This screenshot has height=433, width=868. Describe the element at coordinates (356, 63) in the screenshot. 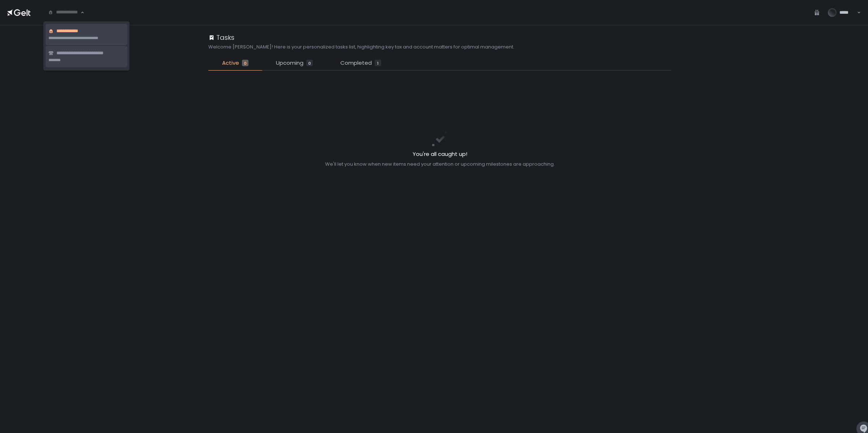

I see `span: Completed` at that location.